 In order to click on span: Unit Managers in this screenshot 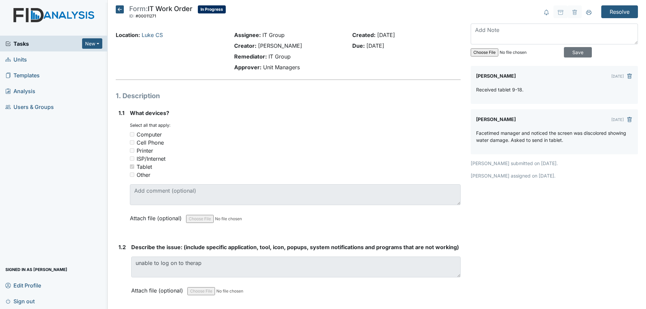, I will do `click(281, 67)`.